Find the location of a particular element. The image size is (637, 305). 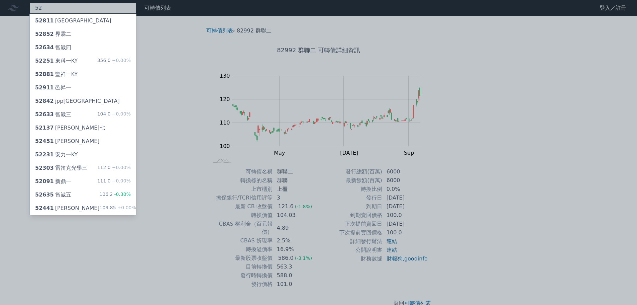

span: 52881 is located at coordinates (44, 74).